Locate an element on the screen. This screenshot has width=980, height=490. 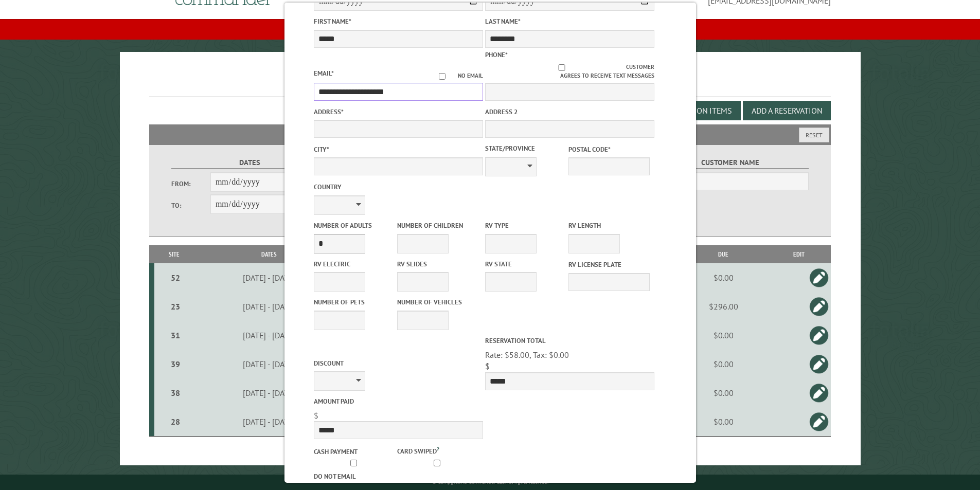
label: Last Name is located at coordinates (570, 21).